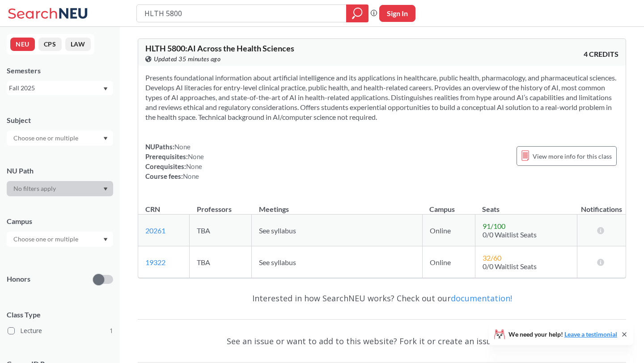 The image size is (644, 363). I want to click on span: Updated 35 minutes ago, so click(187, 59).